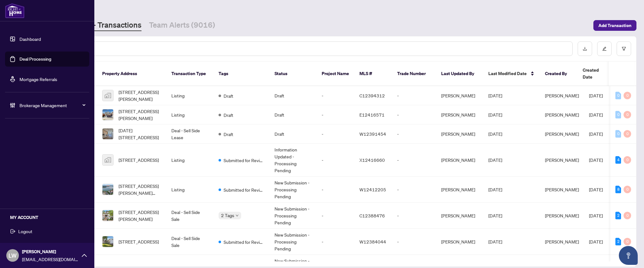  What do you see at coordinates (372, 115) in the screenshot?
I see `span: E12416571` at bounding box center [372, 115].